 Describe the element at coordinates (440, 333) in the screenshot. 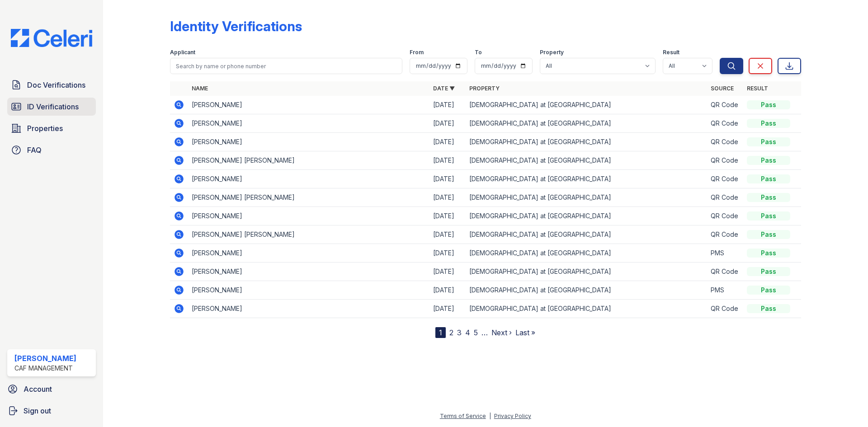

I see `div: 1` at that location.